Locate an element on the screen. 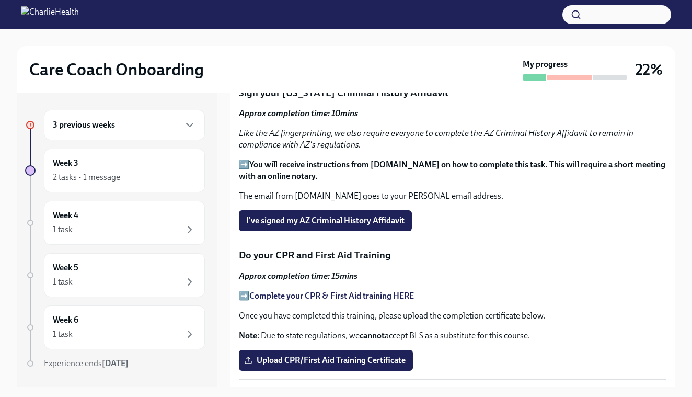 This screenshot has height=397, width=692. div: 2 tasks • 1 message is located at coordinates (86, 177).